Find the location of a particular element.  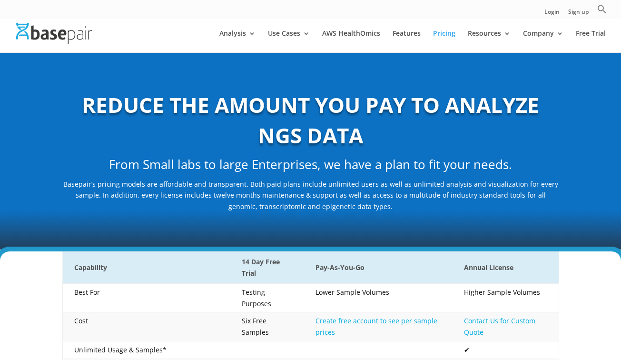

svg: Search is located at coordinates (602, 9).